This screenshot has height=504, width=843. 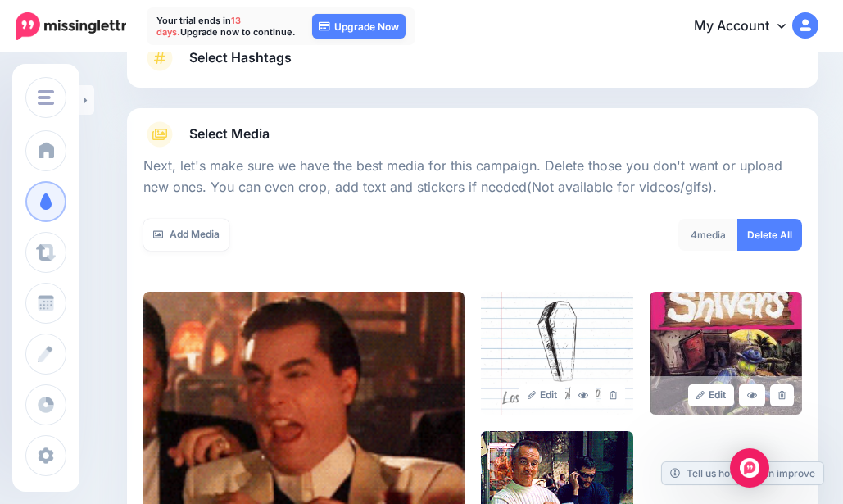 I want to click on span: 13 days., so click(x=198, y=26).